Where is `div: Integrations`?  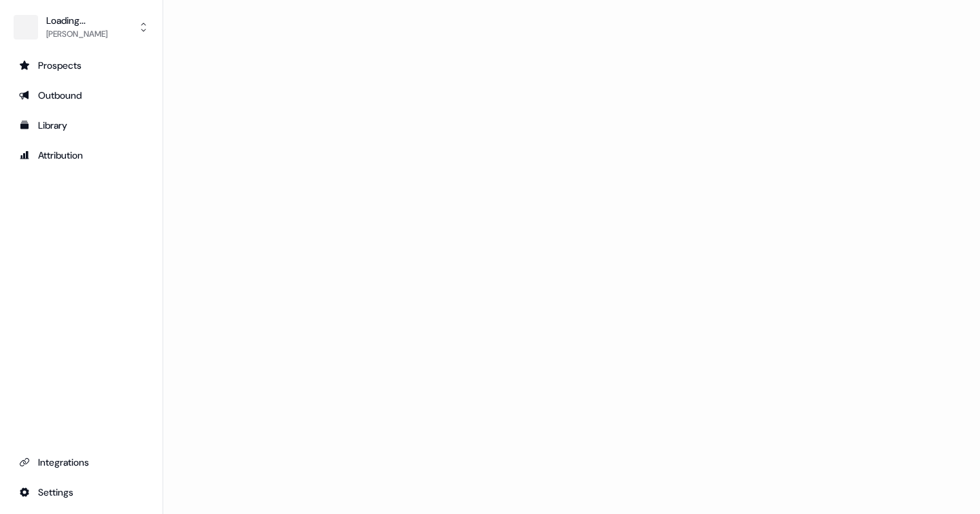
div: Integrations is located at coordinates (81, 462).